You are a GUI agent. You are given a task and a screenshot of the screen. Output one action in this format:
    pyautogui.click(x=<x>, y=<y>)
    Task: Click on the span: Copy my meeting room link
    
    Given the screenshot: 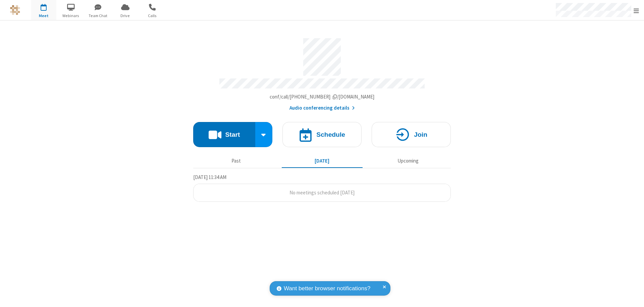 What is the action you would take?
    pyautogui.click(x=322, y=96)
    